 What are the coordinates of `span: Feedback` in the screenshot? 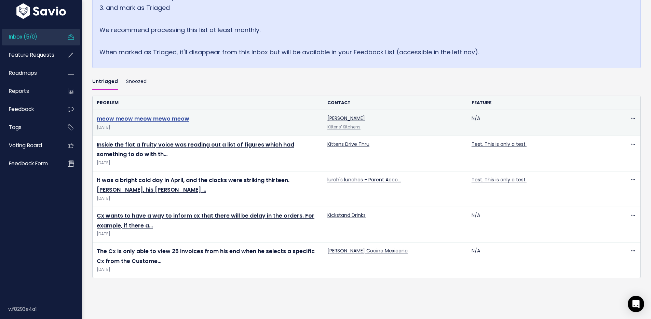 It's located at (21, 109).